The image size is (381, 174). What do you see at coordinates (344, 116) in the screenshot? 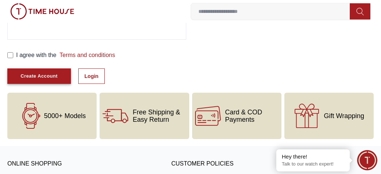
I see `span: Gift Wrapping` at bounding box center [344, 116].